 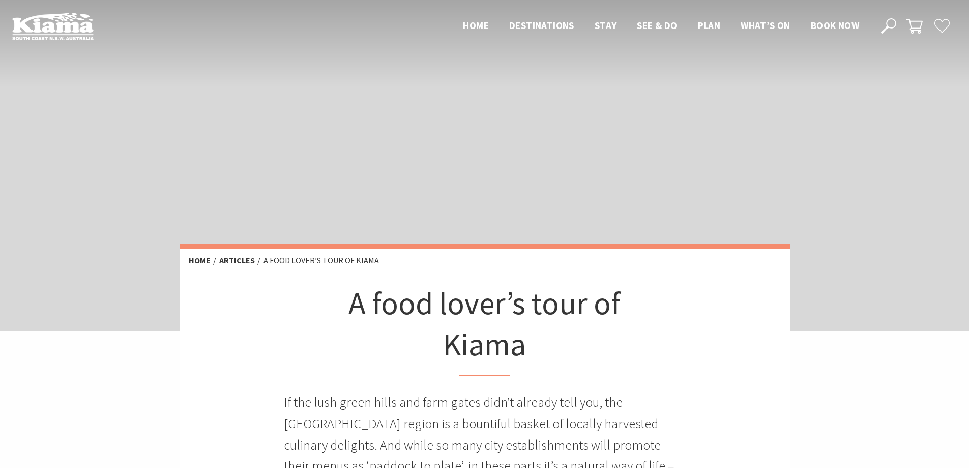 I want to click on span: What’s On, so click(x=766, y=25).